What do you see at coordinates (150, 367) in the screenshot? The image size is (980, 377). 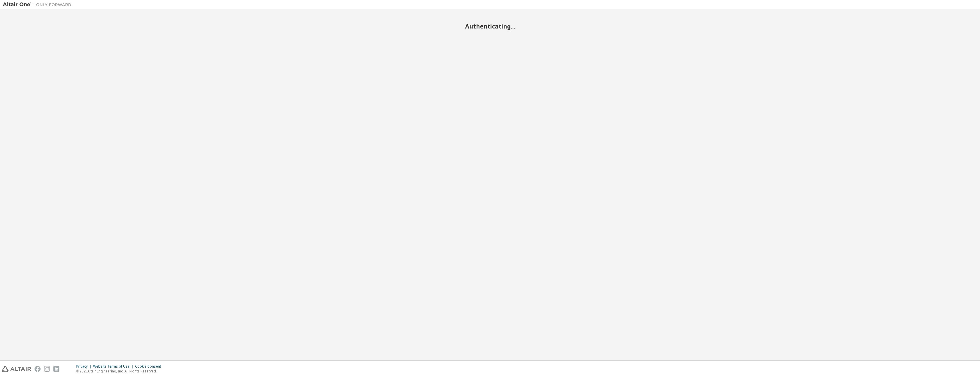 I see `div: Cookie Consent` at bounding box center [150, 367].